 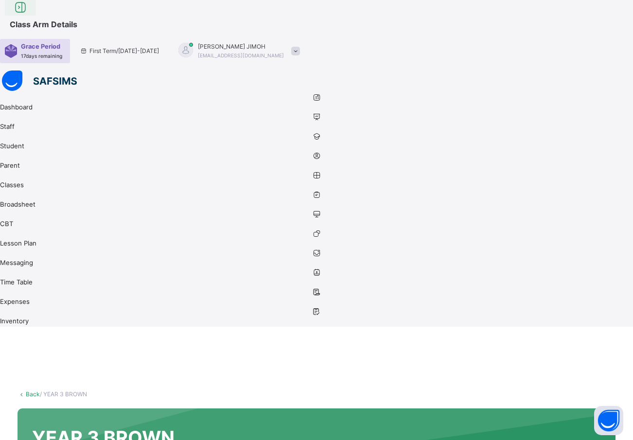 I want to click on span: Grace Period, so click(x=40, y=46).